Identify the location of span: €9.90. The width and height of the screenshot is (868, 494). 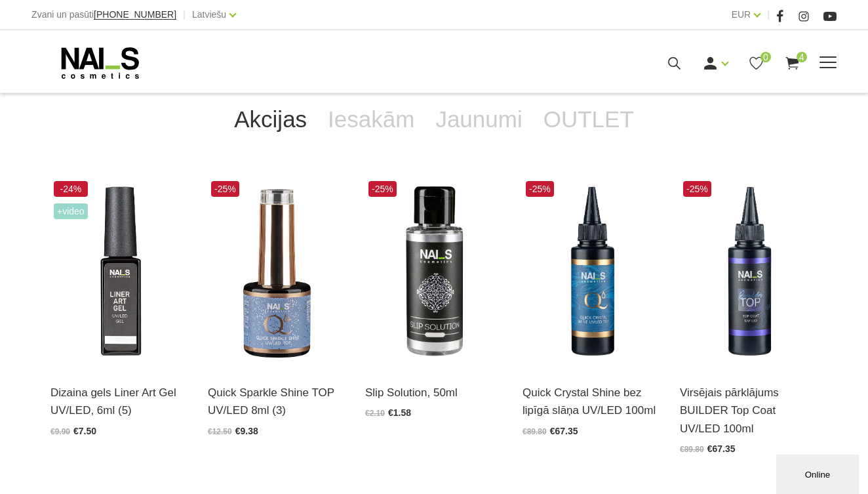
(60, 431).